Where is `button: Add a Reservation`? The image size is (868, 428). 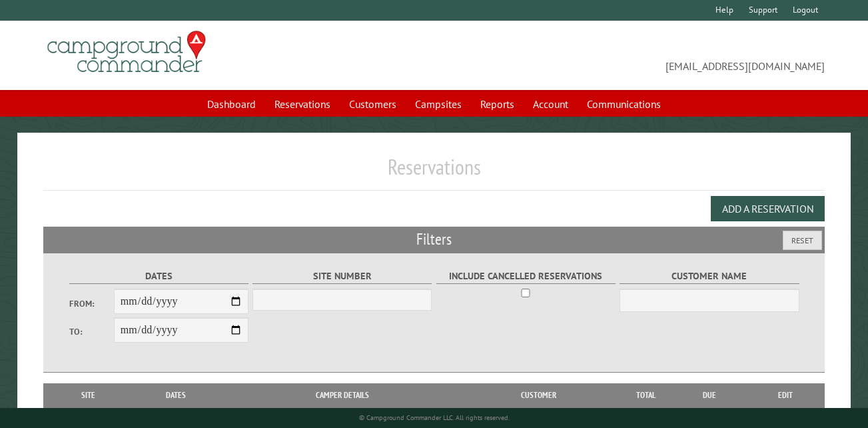 button: Add a Reservation is located at coordinates (767, 209).